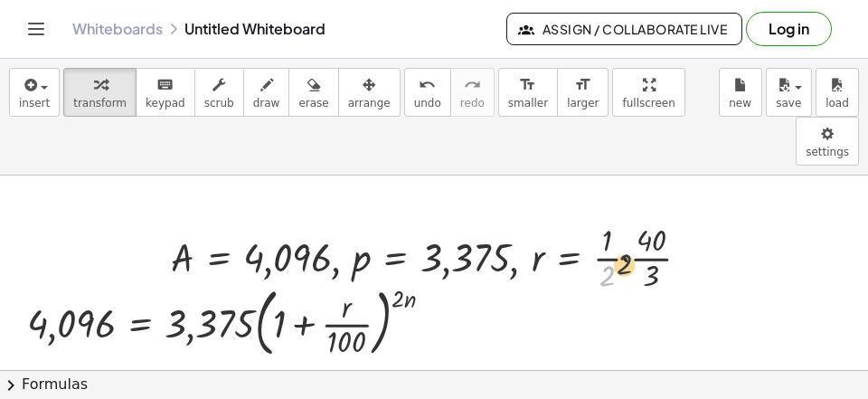 The image size is (868, 399). Describe the element at coordinates (828, 152) in the screenshot. I see `span: settings` at that location.